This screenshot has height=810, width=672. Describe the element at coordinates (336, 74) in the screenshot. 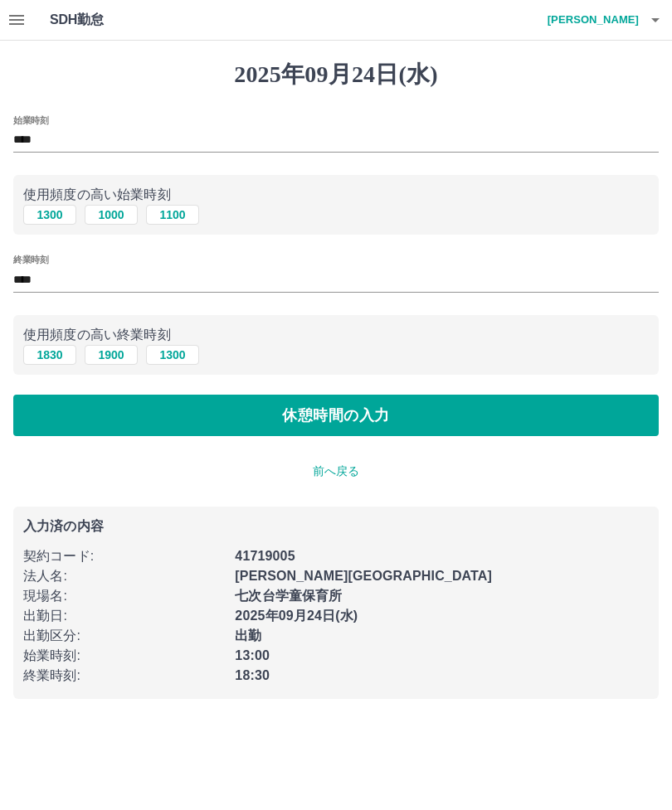

I see `h1: 2025年09月24日(水)` at that location.